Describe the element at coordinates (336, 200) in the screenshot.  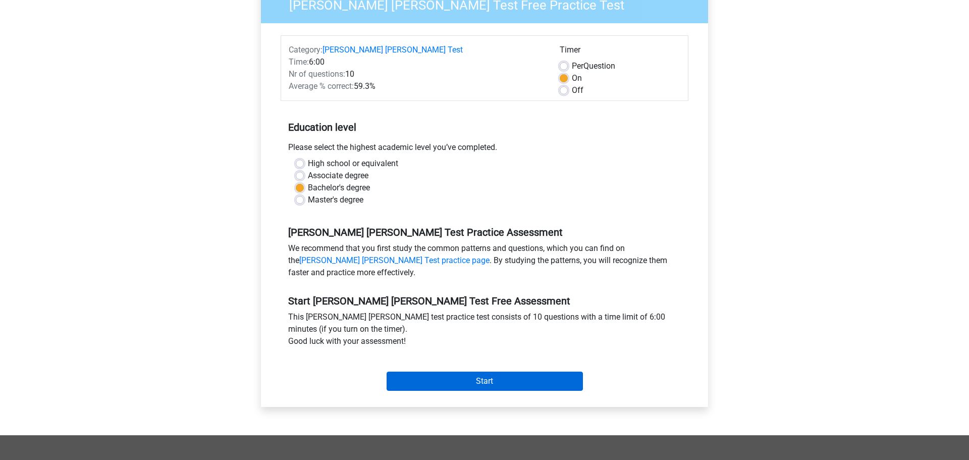
I see `label: Master's degree` at that location.